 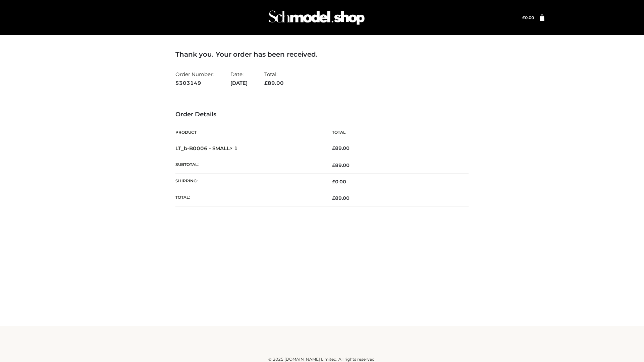 What do you see at coordinates (249, 165) in the screenshot?
I see `th: Subtotal:` at bounding box center [249, 165].